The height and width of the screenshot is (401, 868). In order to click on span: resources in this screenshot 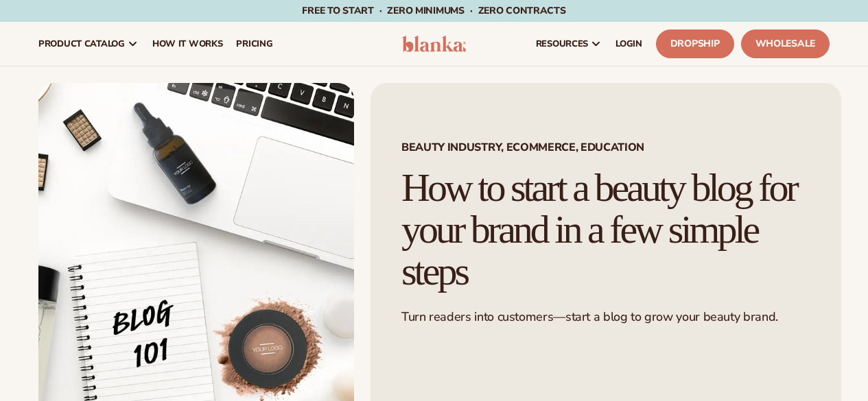, I will do `click(562, 44)`.